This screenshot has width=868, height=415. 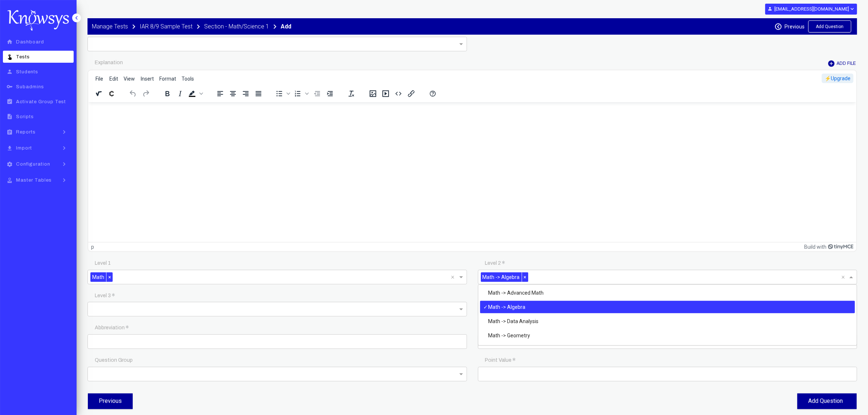 What do you see at coordinates (195, 94) in the screenshot?
I see `div: Background color Black` at bounding box center [195, 94].